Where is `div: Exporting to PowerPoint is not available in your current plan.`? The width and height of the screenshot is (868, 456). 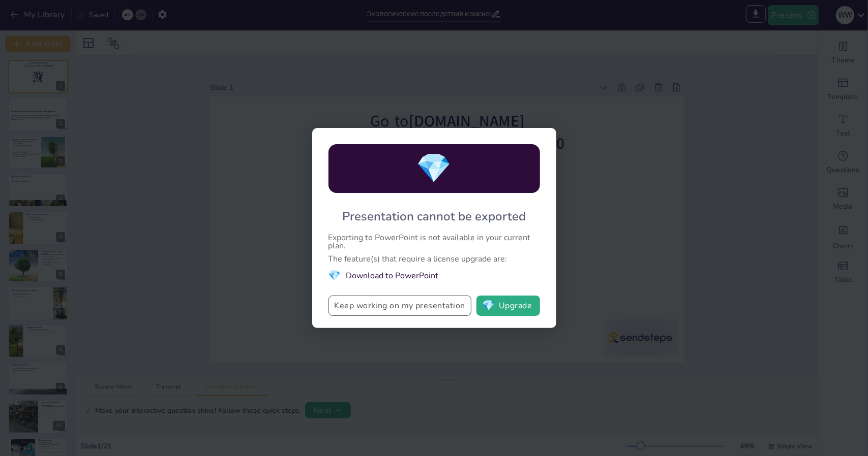
div: Exporting to PowerPoint is not available in your current plan. is located at coordinates (434, 242).